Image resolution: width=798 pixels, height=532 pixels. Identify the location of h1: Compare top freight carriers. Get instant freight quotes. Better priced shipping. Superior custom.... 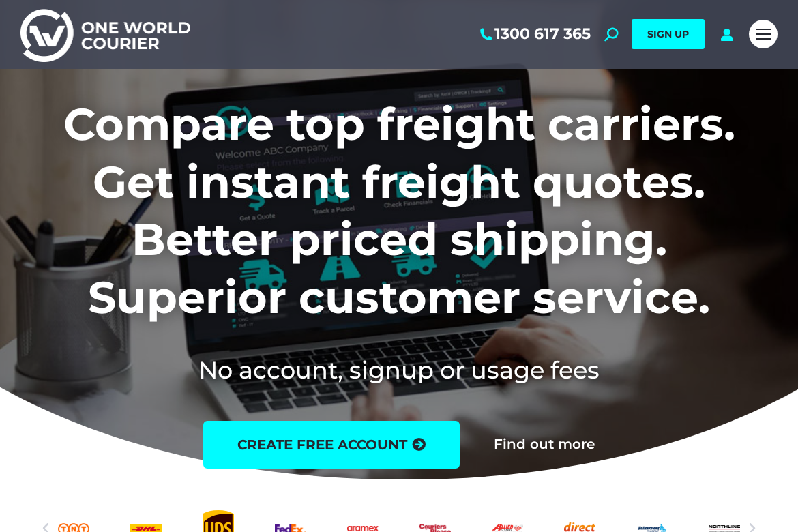
(399, 211).